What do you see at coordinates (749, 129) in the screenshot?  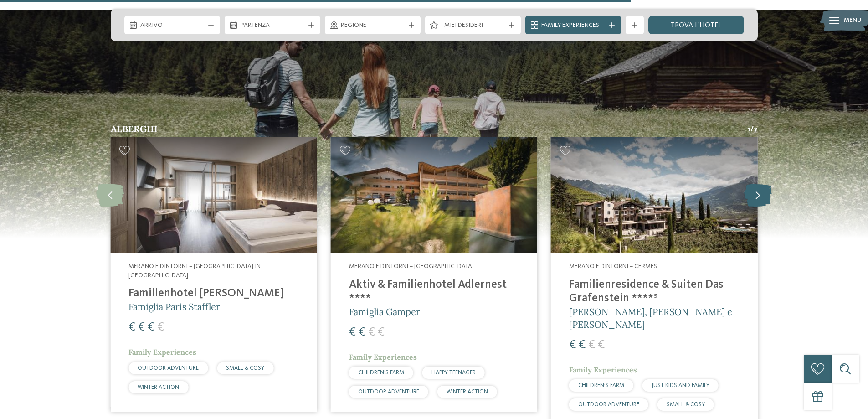 I see `span: 1` at bounding box center [749, 129].